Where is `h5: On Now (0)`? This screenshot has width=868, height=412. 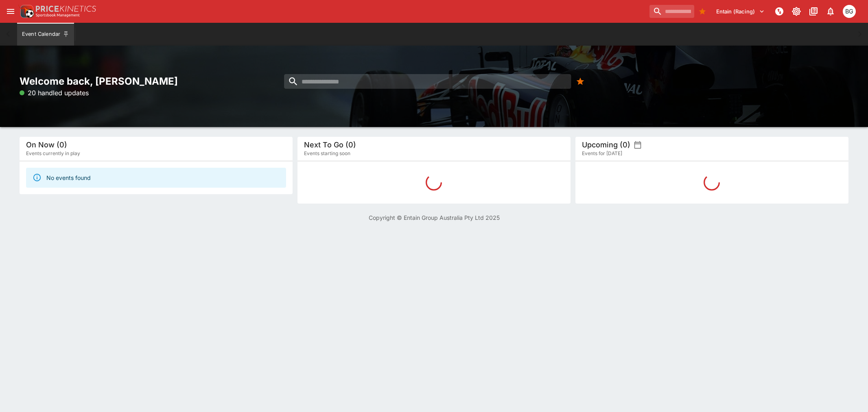
h5: On Now (0) is located at coordinates (46, 144).